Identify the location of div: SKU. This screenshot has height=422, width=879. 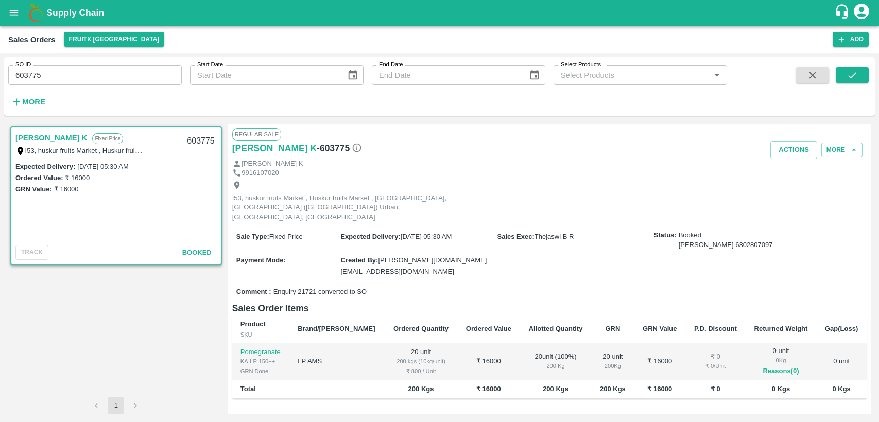
(261, 335).